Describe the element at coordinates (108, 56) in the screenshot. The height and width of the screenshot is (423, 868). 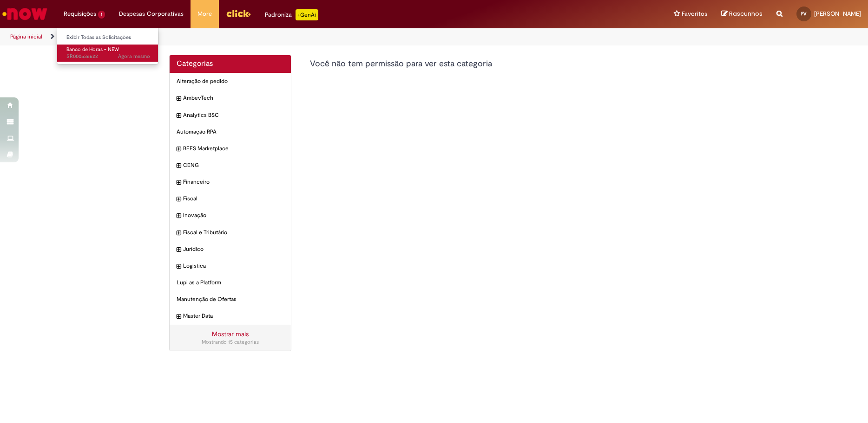
I see `span: SR000536622` at that location.